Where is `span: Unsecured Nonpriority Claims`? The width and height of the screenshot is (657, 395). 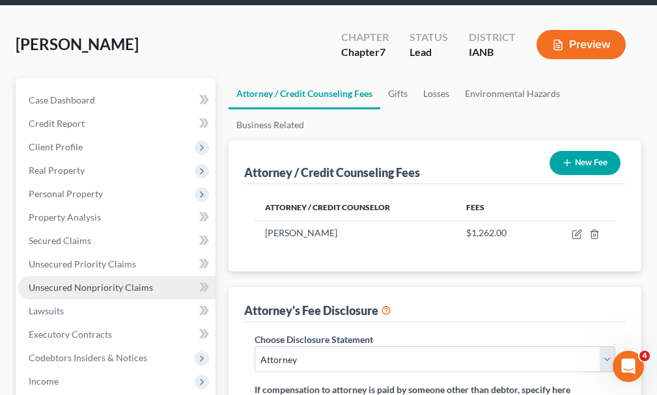
span: Unsecured Nonpriority Claims is located at coordinates (91, 287).